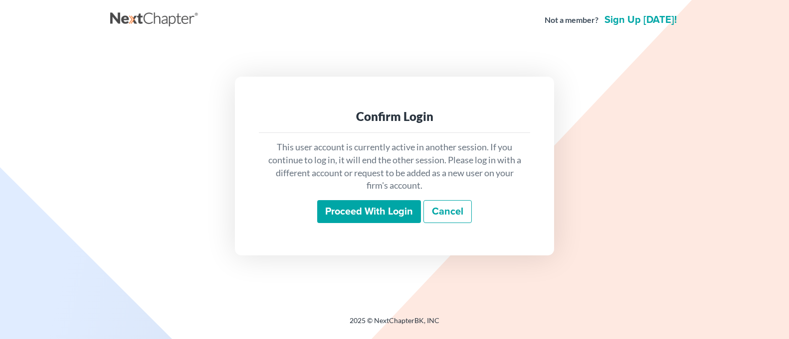 The image size is (789, 339). What do you see at coordinates (394, 325) in the screenshot?
I see `div: 2025 © NextChapterBK, INC` at bounding box center [394, 325].